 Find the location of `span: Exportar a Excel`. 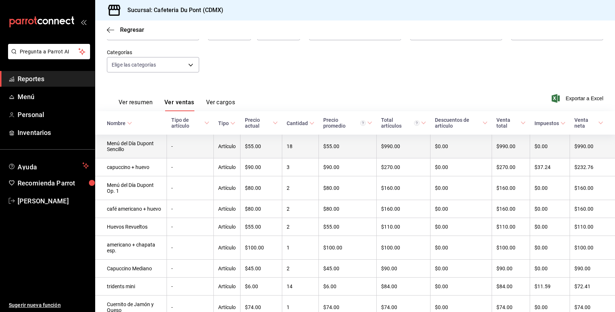

span: Exportar a Excel is located at coordinates (578, 98).